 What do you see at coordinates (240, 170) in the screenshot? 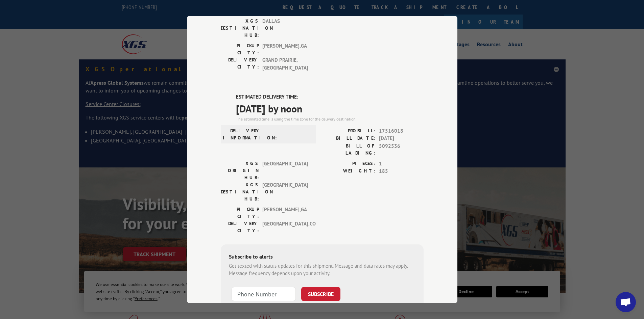
I see `label: XGS ORIGIN HUB:` at bounding box center [240, 170].